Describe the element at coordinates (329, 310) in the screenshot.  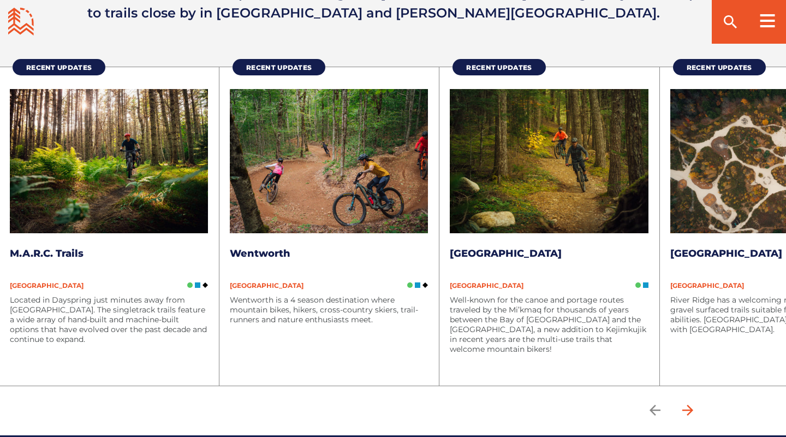
I see `p: Wentworth is a 4 season destination where mountain bikes, hikers, cross-country skiers, trail-run...` at that location.